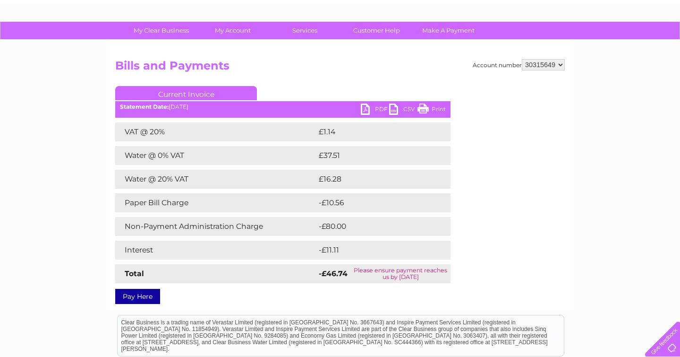 The height and width of the screenshot is (357, 680). What do you see at coordinates (216, 203) in the screenshot?
I see `td: Paper Bill Charge` at bounding box center [216, 203].